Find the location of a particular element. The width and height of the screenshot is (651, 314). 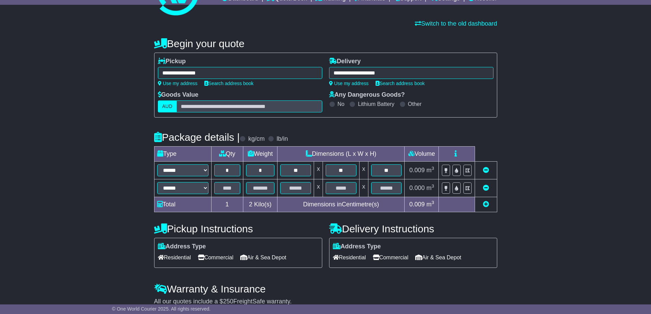

span: 2 is located at coordinates (250, 204).